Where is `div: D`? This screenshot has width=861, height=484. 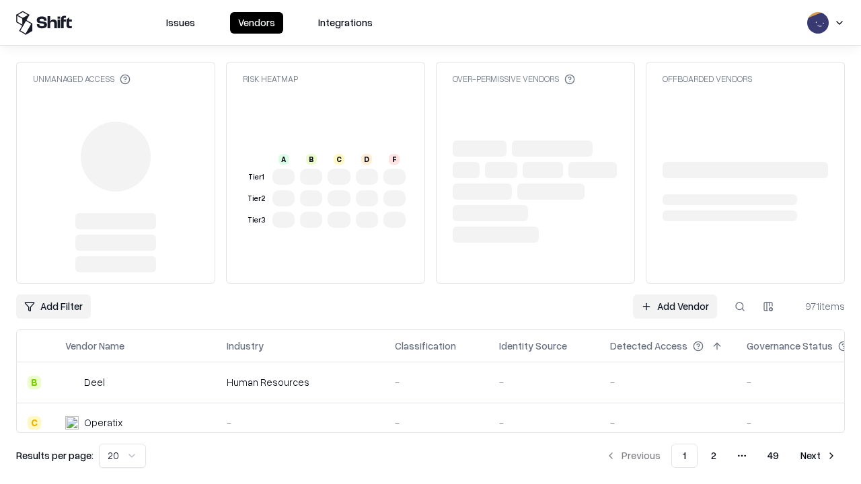 div: D is located at coordinates (367, 159).